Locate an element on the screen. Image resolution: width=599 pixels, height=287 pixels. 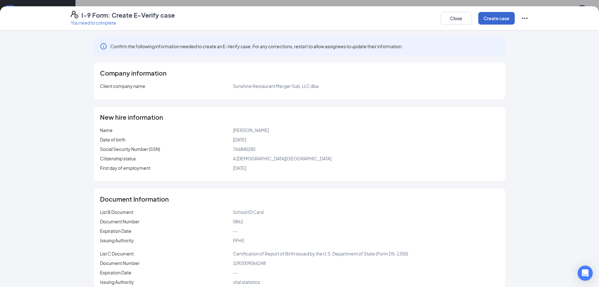
span: 766840282 is located at coordinates (244, 149).